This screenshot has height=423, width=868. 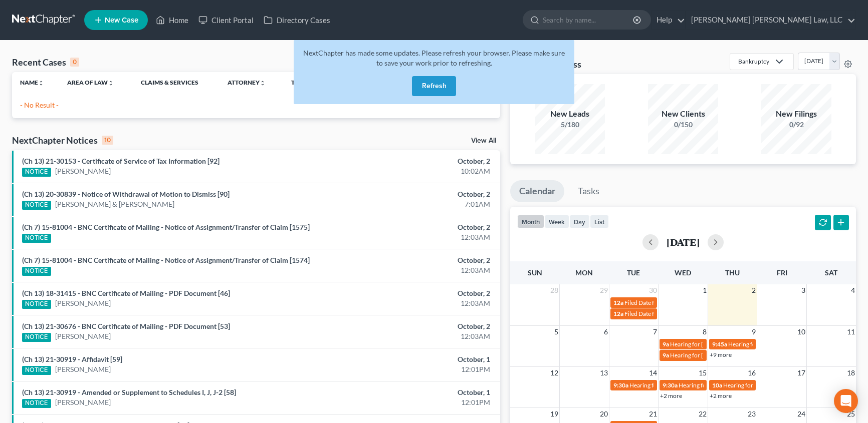 I want to click on span: 2, so click(x=753, y=291).